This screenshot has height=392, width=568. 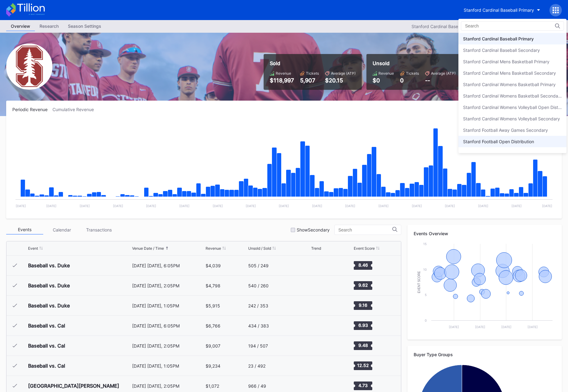 What do you see at coordinates (492, 153) in the screenshot?
I see `div: Stanford Football Secondary` at bounding box center [492, 153].